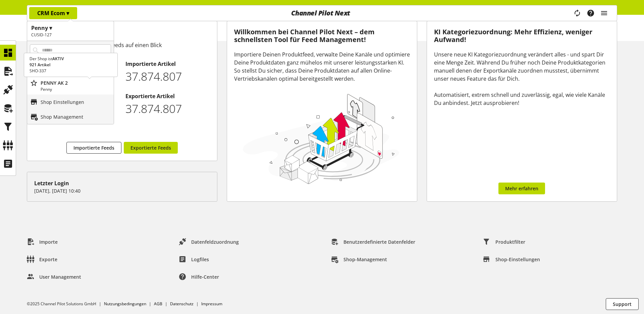  Describe the element at coordinates (76, 65) in the screenshot. I see `p: PENNY AK` at that location.